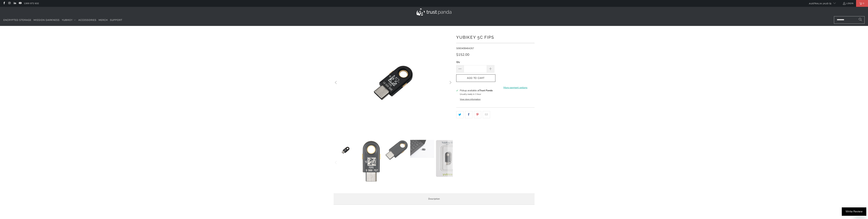  Describe the element at coordinates (116, 20) in the screenshot. I see `a: Support` at that location.